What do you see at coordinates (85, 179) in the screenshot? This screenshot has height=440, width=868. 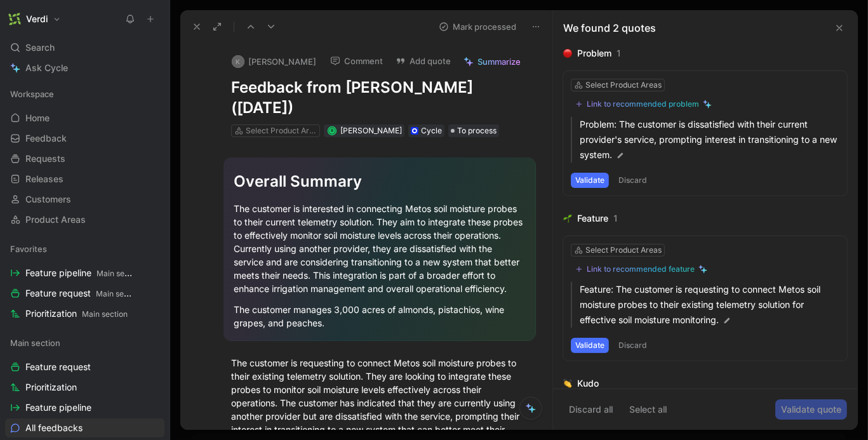 I see `a: Releases` at bounding box center [85, 179].